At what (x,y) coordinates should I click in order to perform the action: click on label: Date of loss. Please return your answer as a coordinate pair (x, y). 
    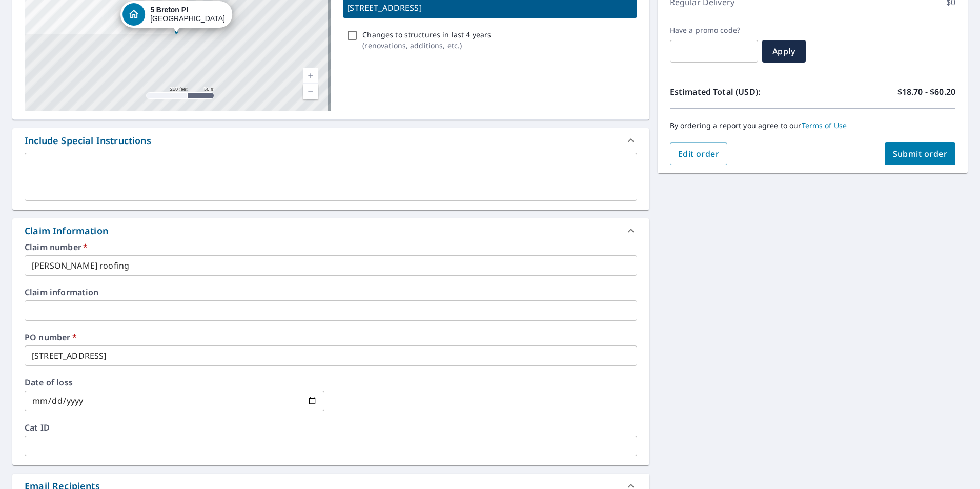
    Looking at the image, I should click on (174, 382).